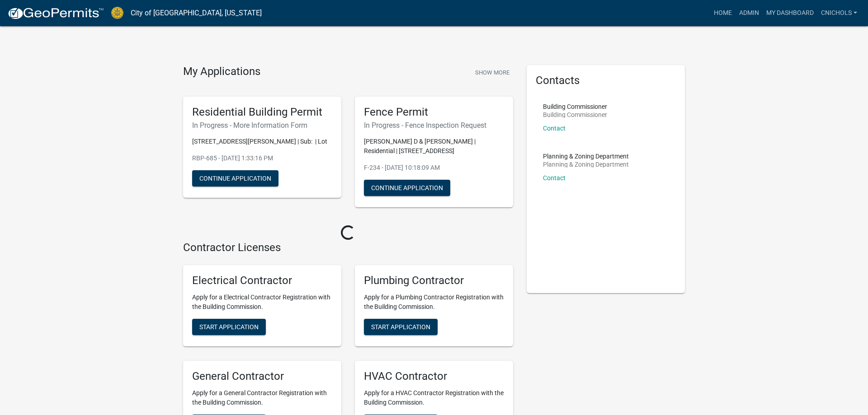 The width and height of the screenshot is (868, 415). What do you see at coordinates (262, 302) in the screenshot?
I see `p: Apply for a Electrical Contractor Registration with the Building Commission.` at bounding box center [262, 302].